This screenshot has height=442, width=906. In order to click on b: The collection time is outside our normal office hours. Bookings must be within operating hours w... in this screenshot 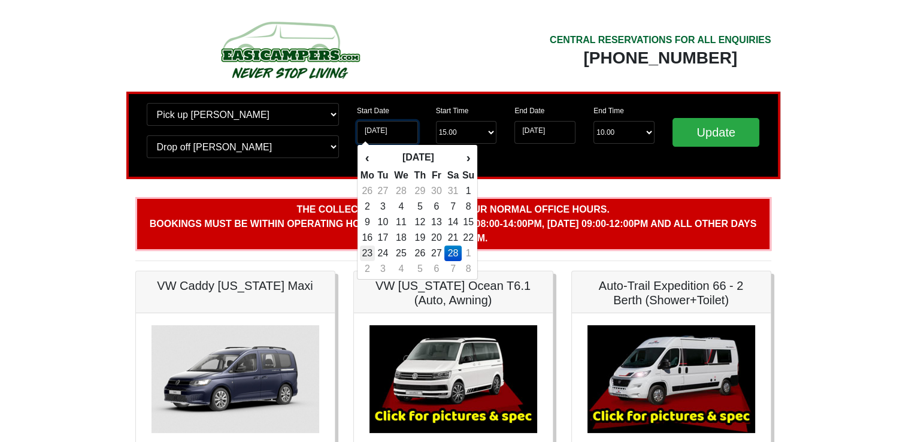, I will do `click(452, 223)`.